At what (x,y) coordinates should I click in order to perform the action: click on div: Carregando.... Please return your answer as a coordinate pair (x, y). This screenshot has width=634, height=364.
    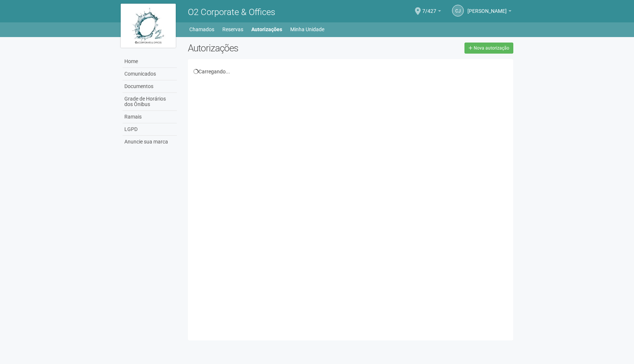
    Looking at the image, I should click on (351, 72).